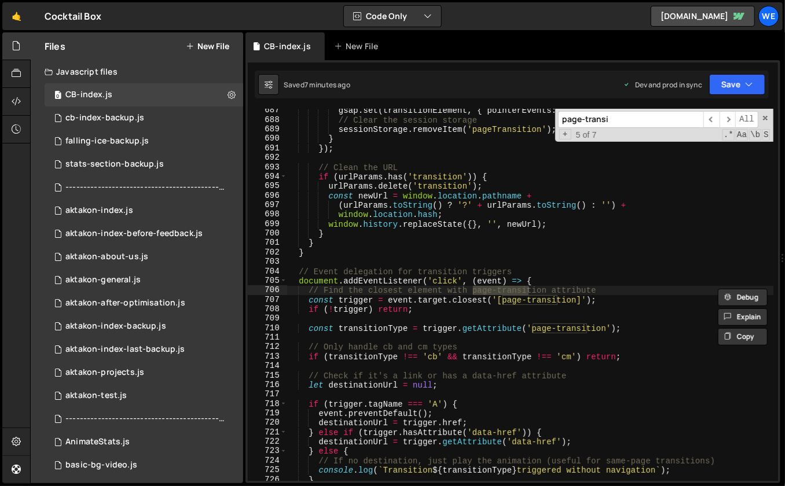  Describe the element at coordinates (267, 376) in the screenshot. I see `div: 715` at that location.